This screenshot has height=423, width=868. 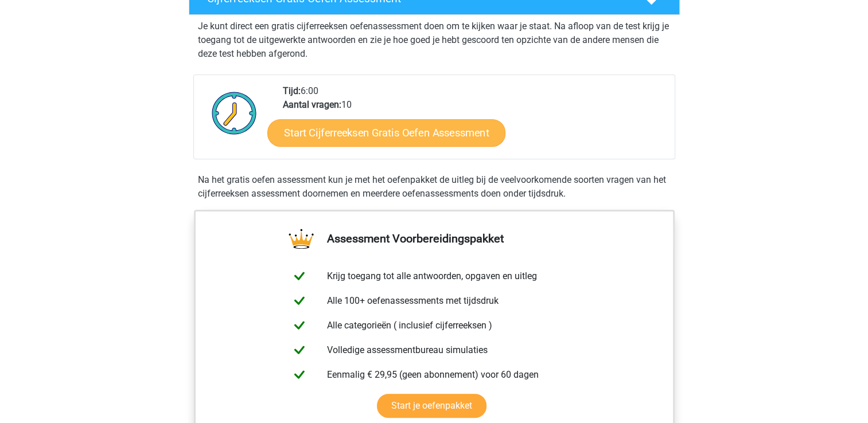 What do you see at coordinates (386, 133) in the screenshot?
I see `a: Start Cijferreeksen Gratis Oefen Assessment` at bounding box center [386, 133].